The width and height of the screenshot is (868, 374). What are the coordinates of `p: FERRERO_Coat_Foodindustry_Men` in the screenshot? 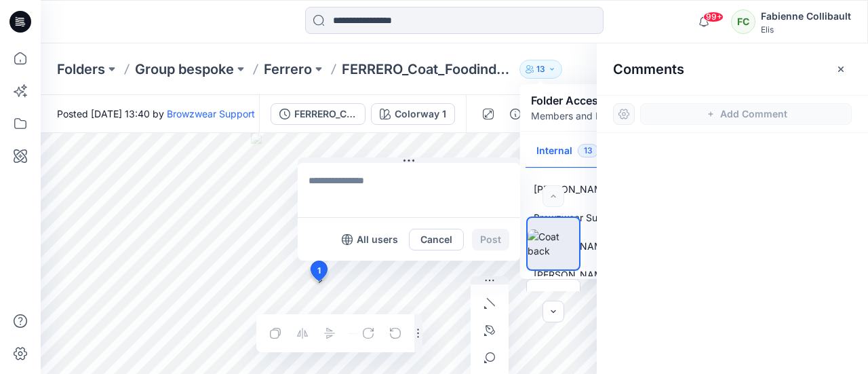 It's located at (428, 69).